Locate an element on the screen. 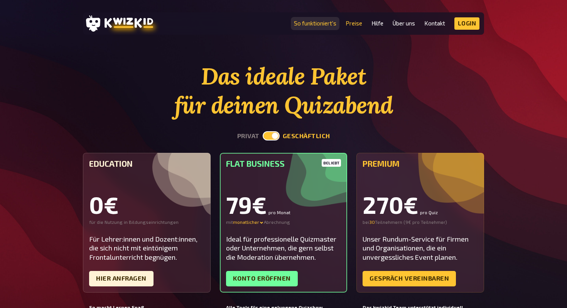 This screenshot has width=567, height=308. button: geschäftlich is located at coordinates (306, 136).